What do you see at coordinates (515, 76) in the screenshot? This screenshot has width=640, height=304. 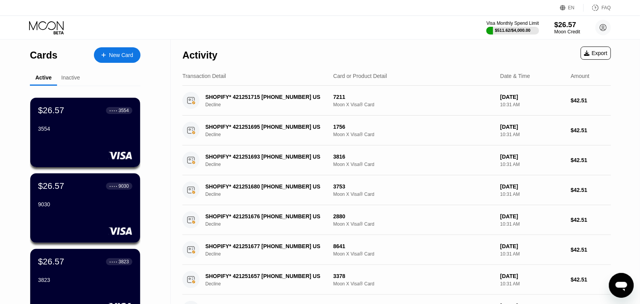 I see `div: Date & Time` at bounding box center [515, 76].